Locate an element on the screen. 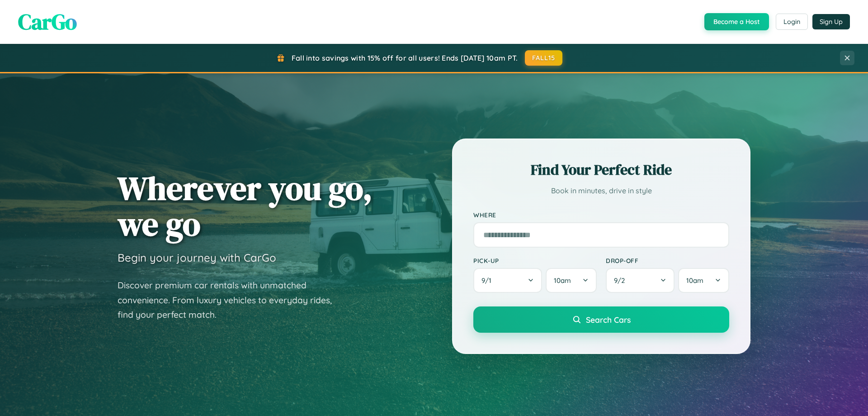  label: Pick-up is located at coordinates (535, 260).